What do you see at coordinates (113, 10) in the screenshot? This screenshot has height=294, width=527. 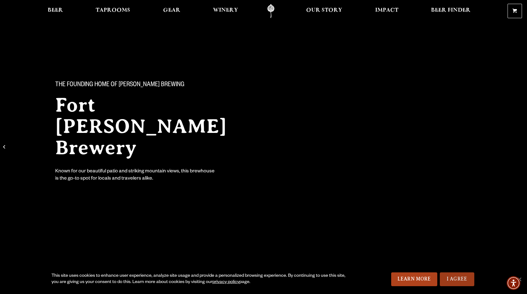 I see `span: Taprooms` at bounding box center [113, 10].